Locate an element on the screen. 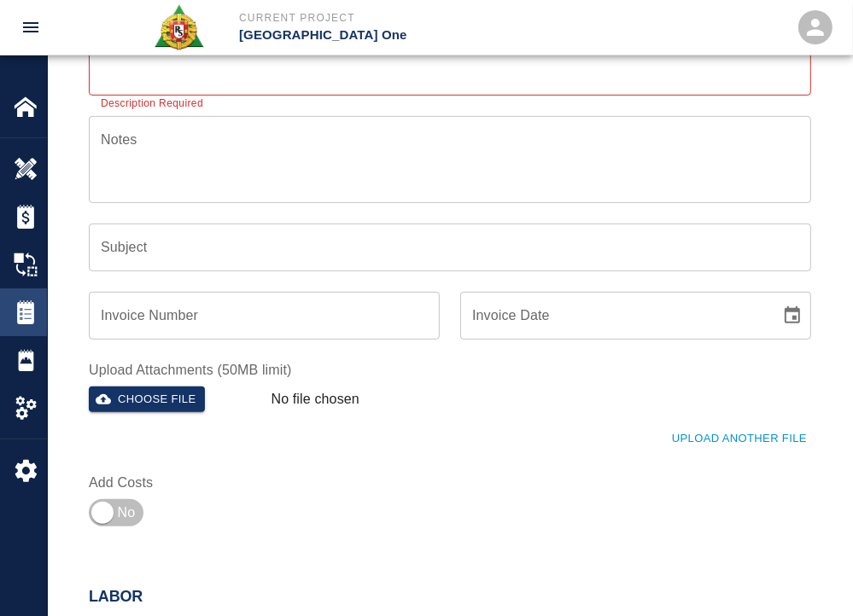 This screenshot has width=853, height=616. p: Current Project is located at coordinates (379, 18).